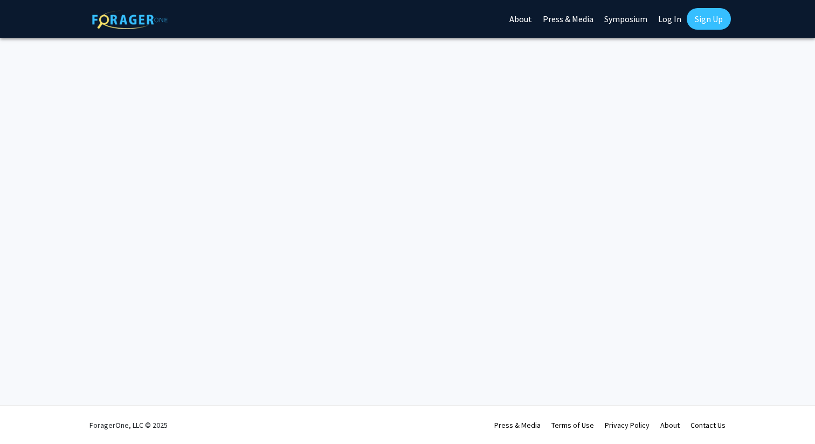  I want to click on a: Terms of Use, so click(572, 425).